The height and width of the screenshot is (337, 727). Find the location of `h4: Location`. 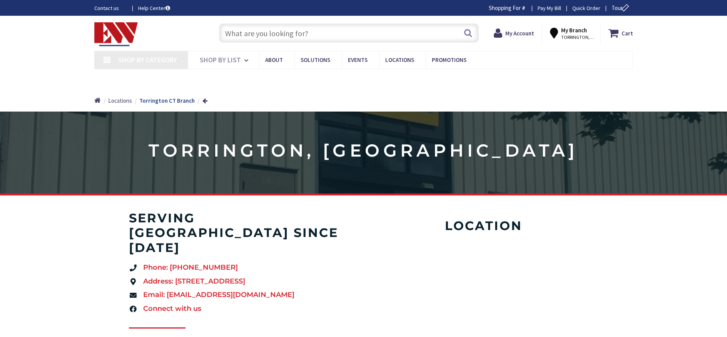

h4: Location is located at coordinates (484, 226).